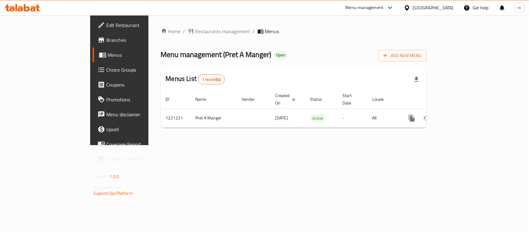 Image resolution: width=529 pixels, height=232 pixels. I want to click on span: 1 record(s), so click(211, 79).